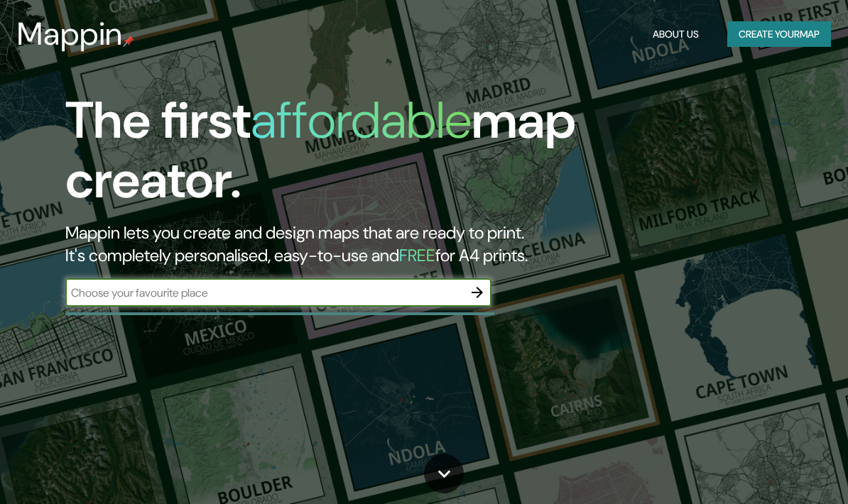 This screenshot has width=848, height=504. Describe the element at coordinates (264, 293) in the screenshot. I see `input: Choose your favourite place` at that location.